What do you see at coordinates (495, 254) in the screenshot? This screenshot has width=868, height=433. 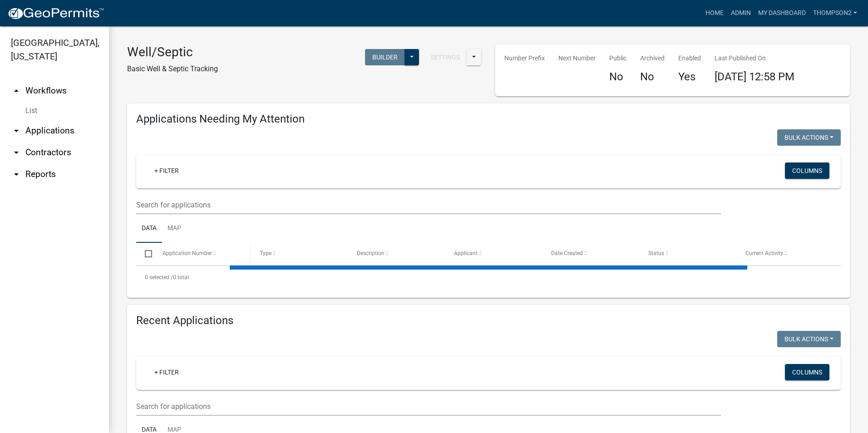 I see `datatable-header-cell: Applicant` at bounding box center [495, 254].